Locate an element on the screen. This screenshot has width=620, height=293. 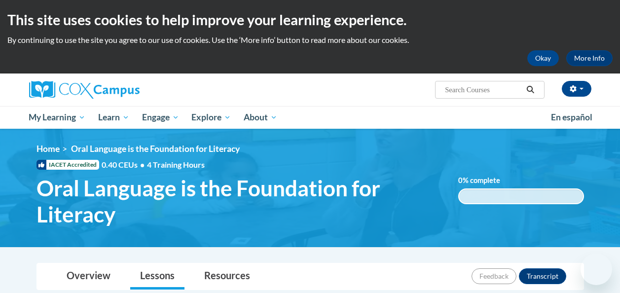
div: Main menu is located at coordinates (310, 117).